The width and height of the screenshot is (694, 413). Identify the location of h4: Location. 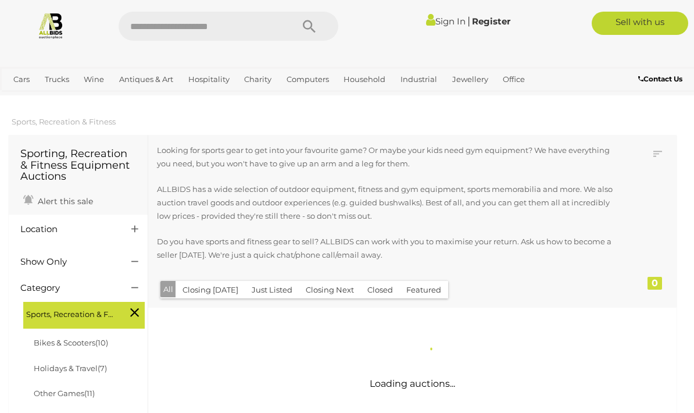
(67, 229).